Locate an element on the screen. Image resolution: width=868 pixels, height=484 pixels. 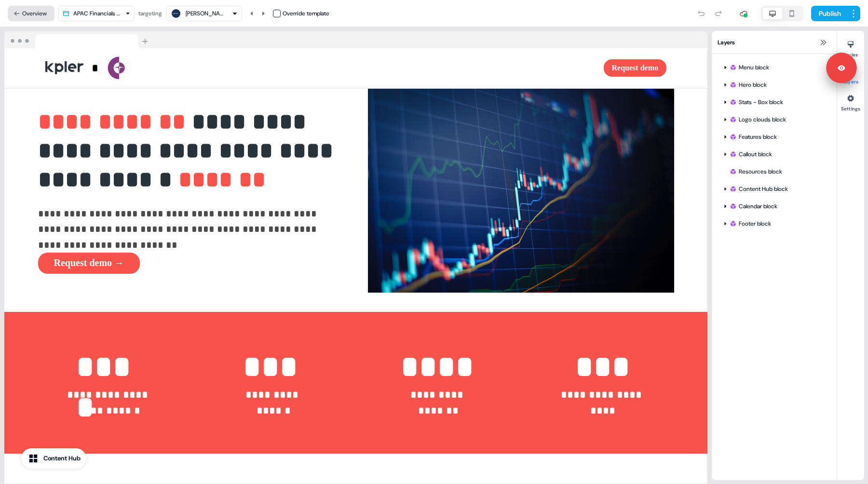
div: Request demo is located at coordinates (513, 68).